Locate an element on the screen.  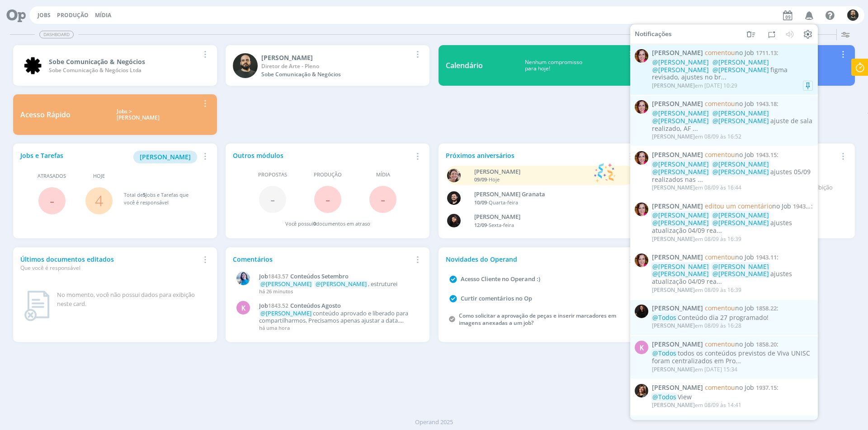
div: Comentários is located at coordinates (322, 259).